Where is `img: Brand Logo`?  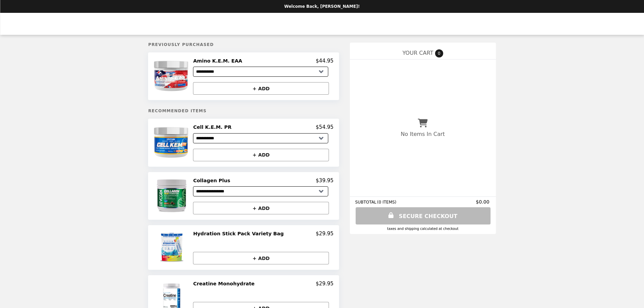 img: Brand Logo is located at coordinates (322, 24).